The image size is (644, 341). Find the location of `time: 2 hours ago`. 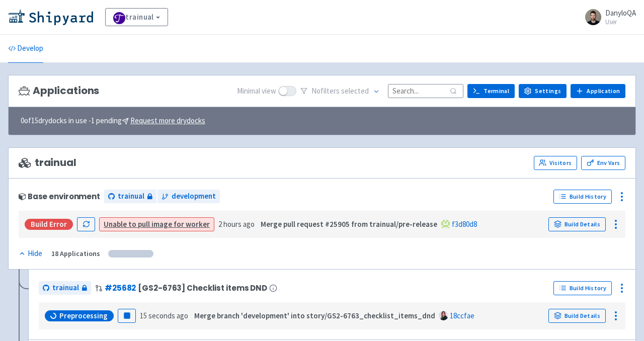

time: 2 hours ago is located at coordinates (236, 224).